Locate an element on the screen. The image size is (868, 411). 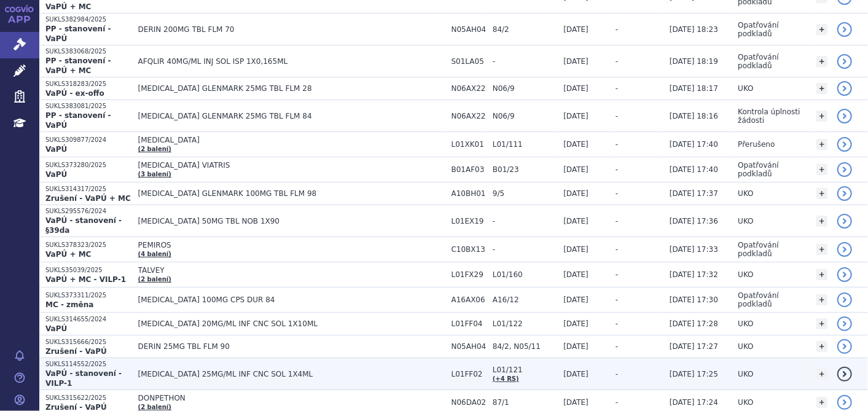
a: (3 balení) is located at coordinates (155, 174).